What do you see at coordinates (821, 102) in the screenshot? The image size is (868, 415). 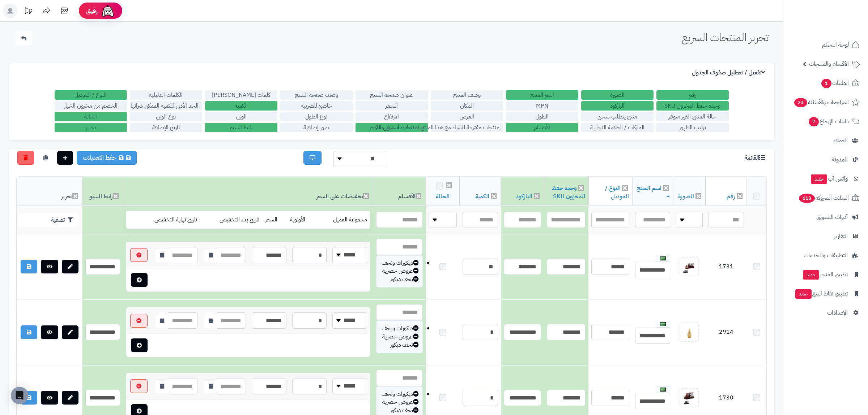 I see `span: المراجعات والأسئلة` at bounding box center [821, 102].